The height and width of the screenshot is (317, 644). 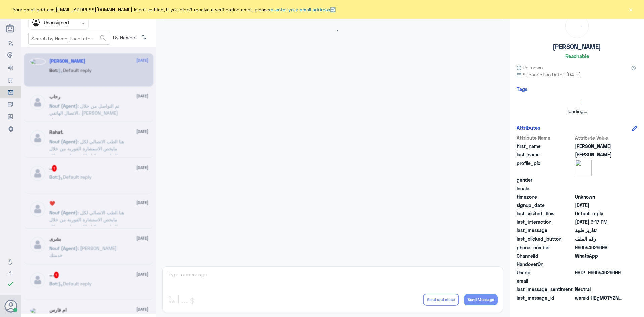 I want to click on span: wamid.HBgMOTY2NTU0NjI2Njk5FQIAEhgUM0FFNDA1RjE5RkExQjlFNTQ4OEIA, so click(x=599, y=298).